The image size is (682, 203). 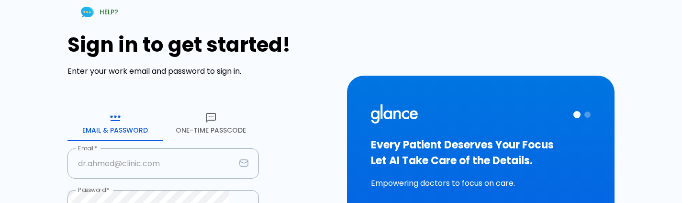 What do you see at coordinates (201, 71) in the screenshot?
I see `p: Enter your work email and password to sign in.` at bounding box center [201, 71].